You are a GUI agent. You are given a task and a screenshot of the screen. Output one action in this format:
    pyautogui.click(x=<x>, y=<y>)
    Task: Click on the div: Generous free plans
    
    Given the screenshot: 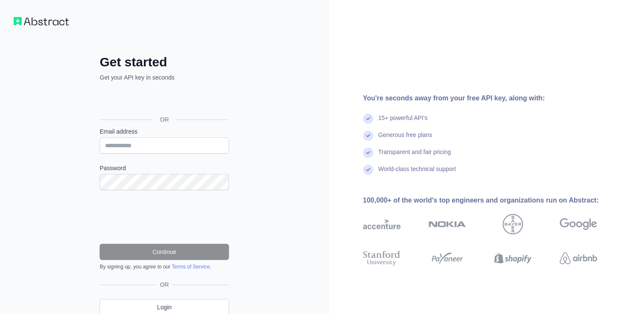 What is the action you would take?
    pyautogui.click(x=405, y=139)
    